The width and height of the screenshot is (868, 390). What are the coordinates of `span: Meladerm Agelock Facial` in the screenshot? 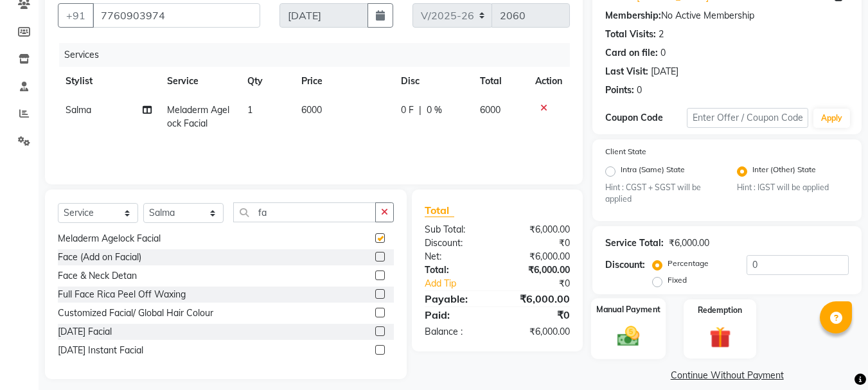 It's located at (198, 116).